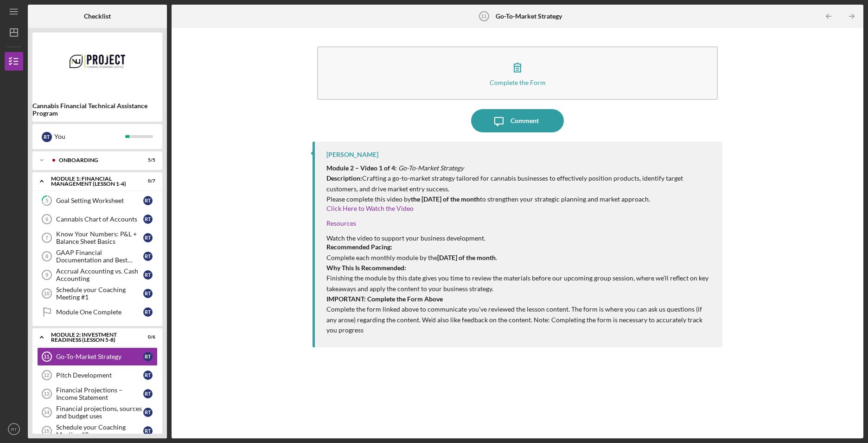  I want to click on div: Financial Projections – Income Statement, so click(100, 393).